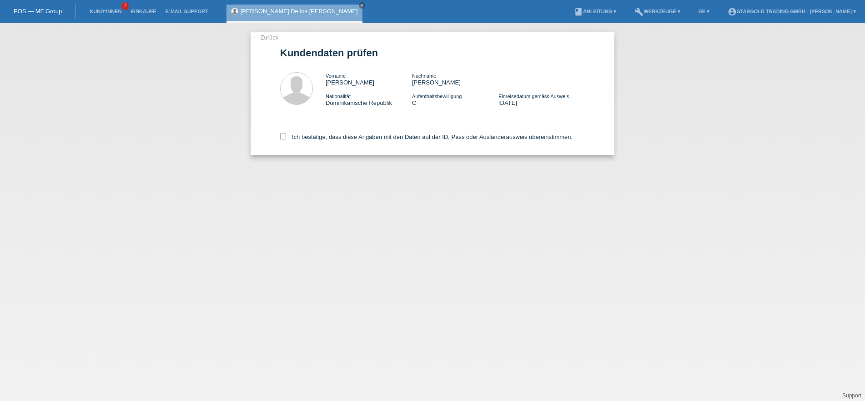  I want to click on span: Aufenthaltsbewilligung, so click(436, 96).